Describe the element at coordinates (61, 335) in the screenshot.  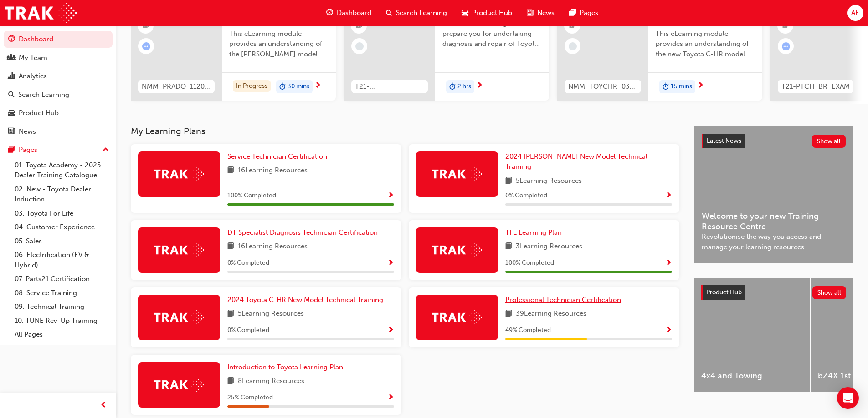
I see `a: All Pages` at that location.